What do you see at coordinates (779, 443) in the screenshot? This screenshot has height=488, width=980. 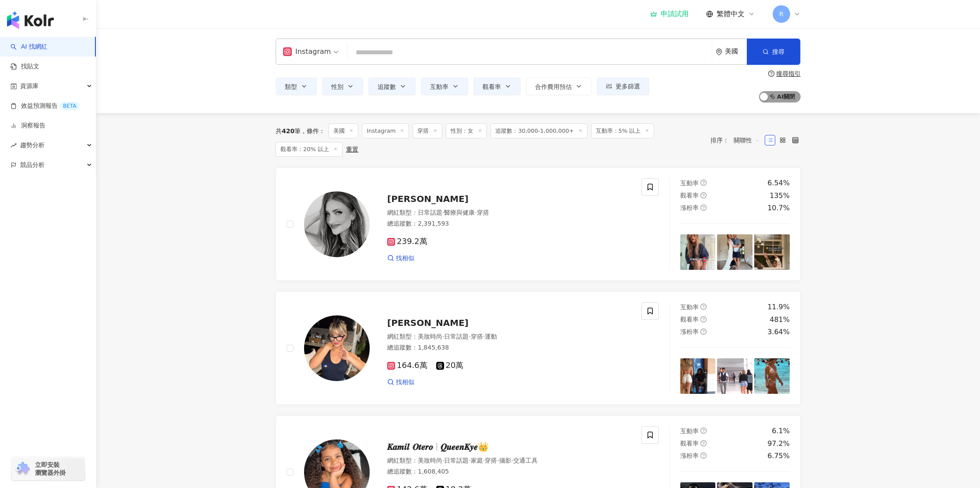 I see `div: 97.2%` at bounding box center [779, 443].